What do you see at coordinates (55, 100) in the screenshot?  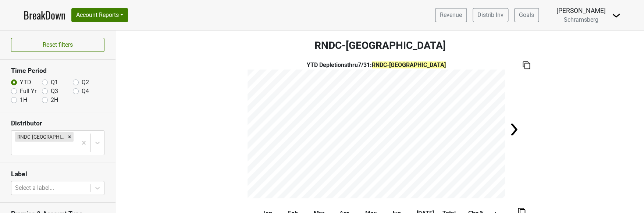 I see `label: 2H` at bounding box center [55, 100].